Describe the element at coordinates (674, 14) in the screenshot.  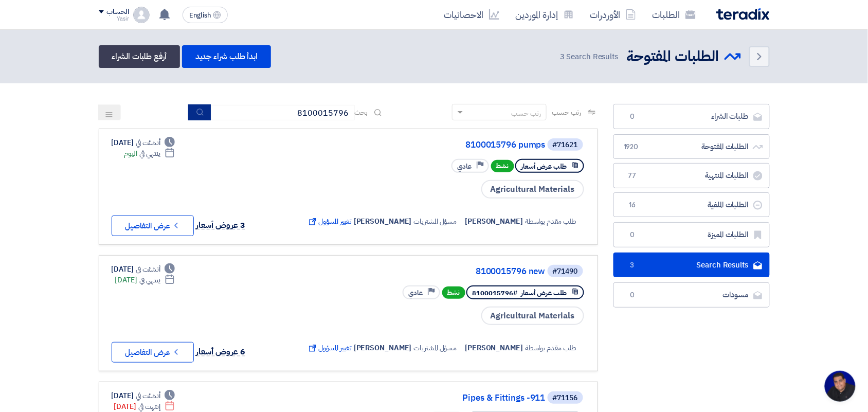
I see `a: الطلبات` at that location.